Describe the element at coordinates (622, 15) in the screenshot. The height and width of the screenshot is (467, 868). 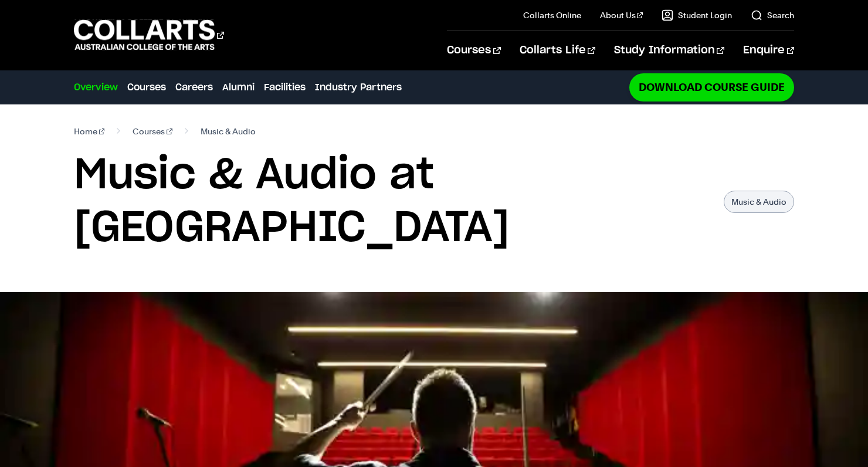
I see `a: About Us` at that location.